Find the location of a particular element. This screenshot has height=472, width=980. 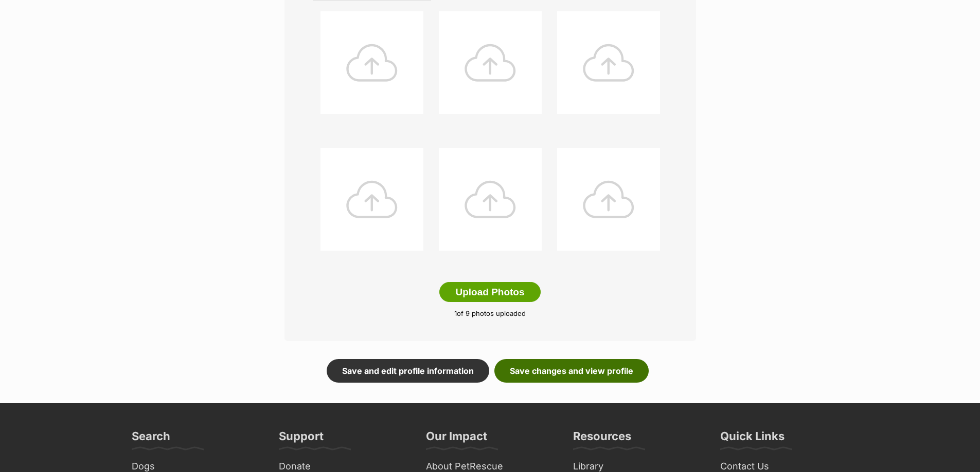

h3: Support is located at coordinates (301, 439).